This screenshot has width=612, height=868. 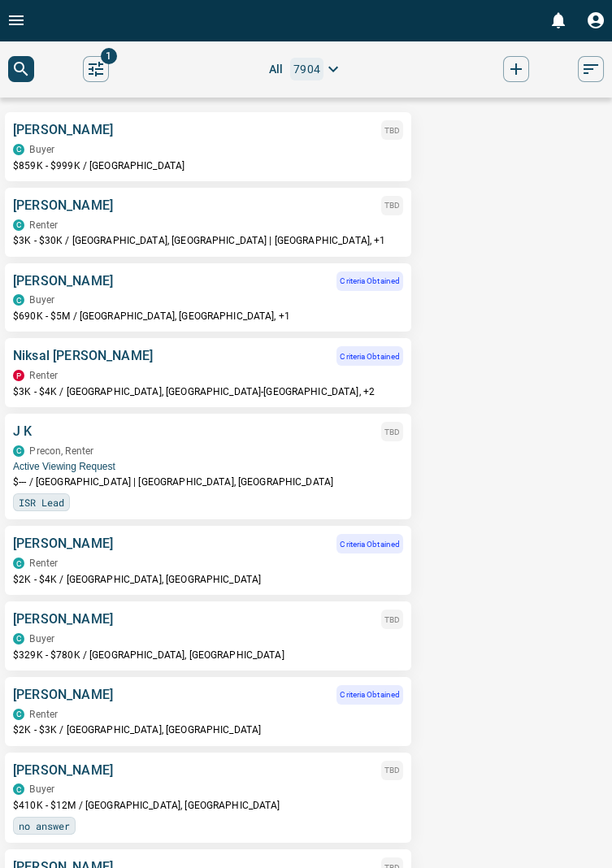 I want to click on span: 1, so click(x=109, y=56).